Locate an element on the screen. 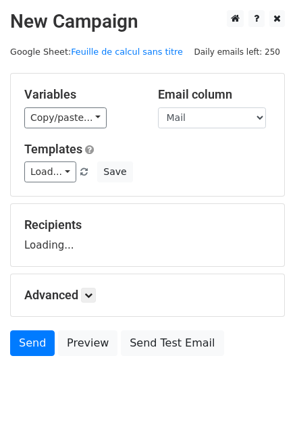 The width and height of the screenshot is (295, 431). span: Daily emails left: 250 is located at coordinates (237, 52).